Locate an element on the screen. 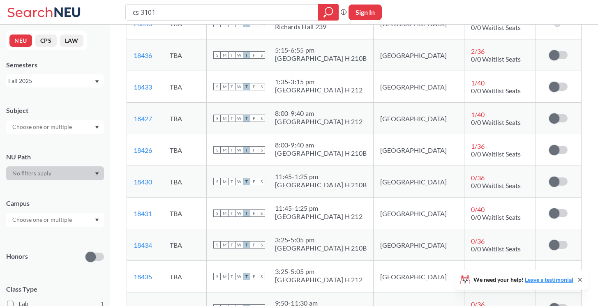 This screenshot has width=598, height=306. div: 5:15 - 6:55 pm is located at coordinates (321, 50).